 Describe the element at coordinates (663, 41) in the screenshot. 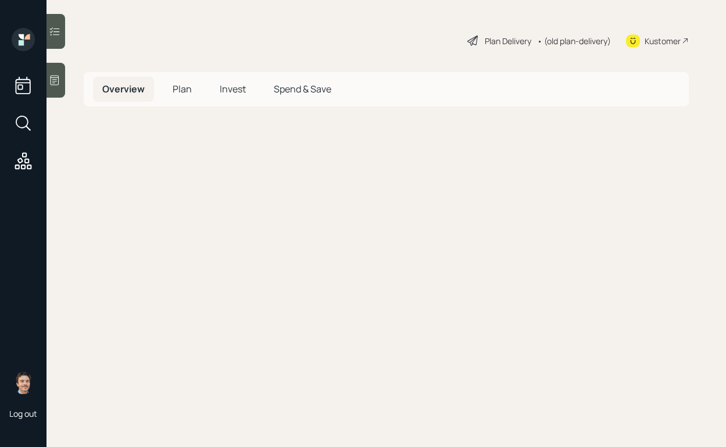

I see `div: Kustomer` at that location.